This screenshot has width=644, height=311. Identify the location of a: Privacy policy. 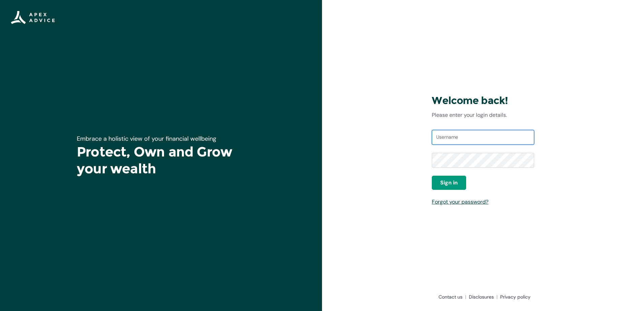
(514, 297).